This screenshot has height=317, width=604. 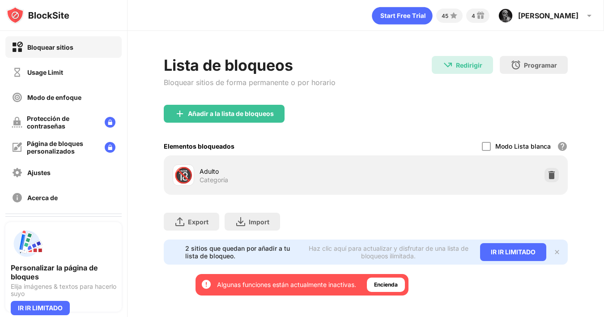 I want to click on div: Export, so click(x=198, y=222).